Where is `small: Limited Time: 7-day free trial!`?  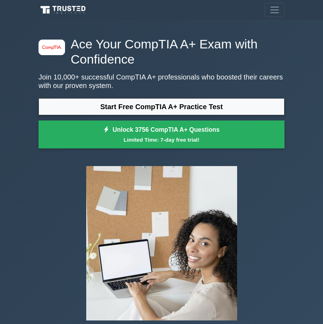 small: Limited Time: 7-day free trial! is located at coordinates (161, 140).